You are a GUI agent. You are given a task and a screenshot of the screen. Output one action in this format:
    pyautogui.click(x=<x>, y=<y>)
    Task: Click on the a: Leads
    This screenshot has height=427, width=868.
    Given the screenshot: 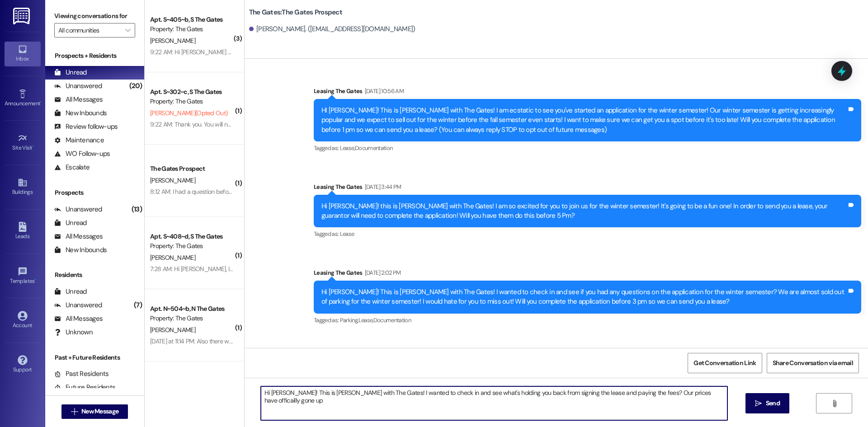 What is the action you would take?
    pyautogui.click(x=23, y=232)
    